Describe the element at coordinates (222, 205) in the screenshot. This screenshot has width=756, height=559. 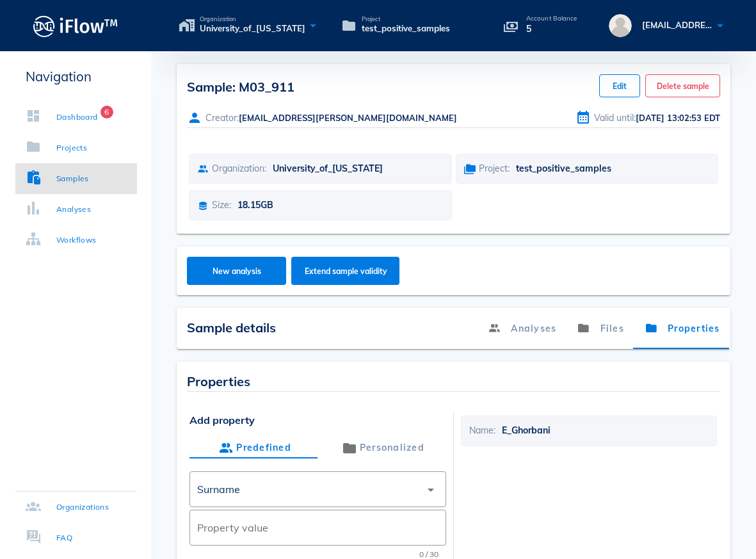
I see `span: Size:` at that location.